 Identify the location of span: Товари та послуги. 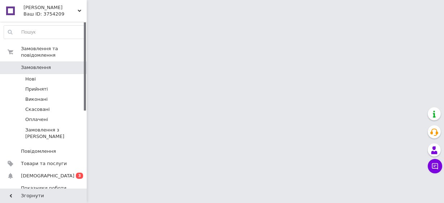
(44, 164).